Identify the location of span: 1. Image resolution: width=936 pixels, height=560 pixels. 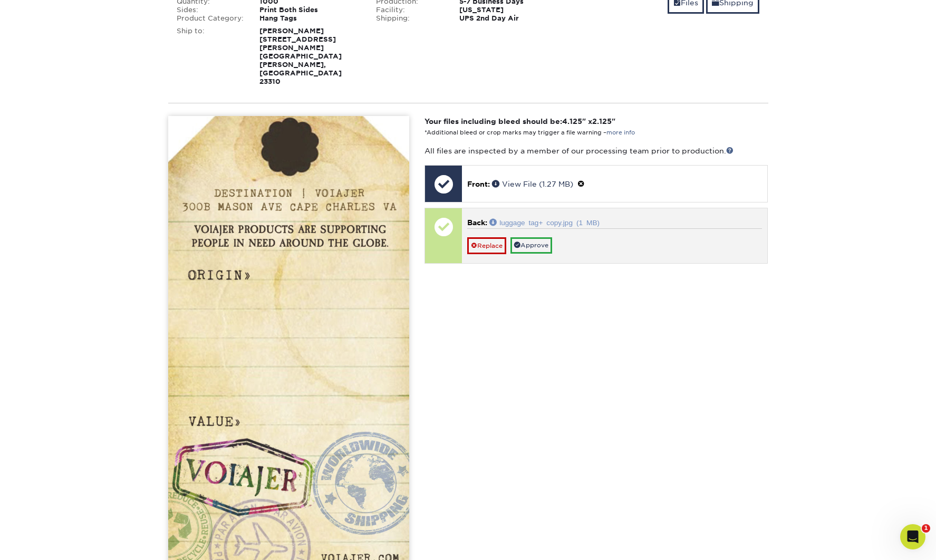
(926, 528).